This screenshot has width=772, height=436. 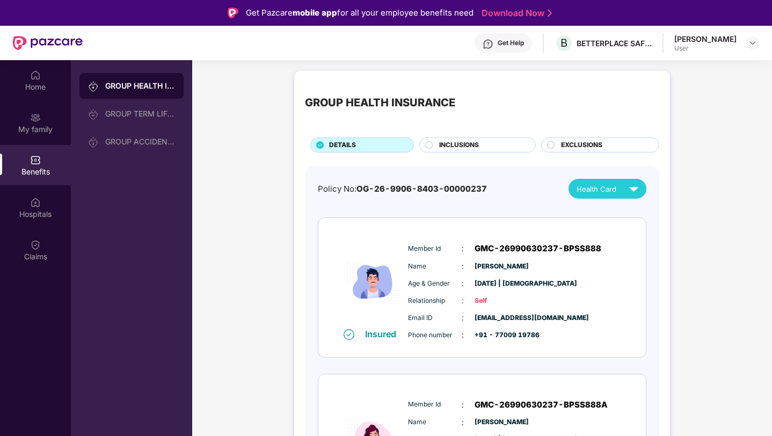 What do you see at coordinates (550, 13) in the screenshot?
I see `img: Stroke` at bounding box center [550, 13].